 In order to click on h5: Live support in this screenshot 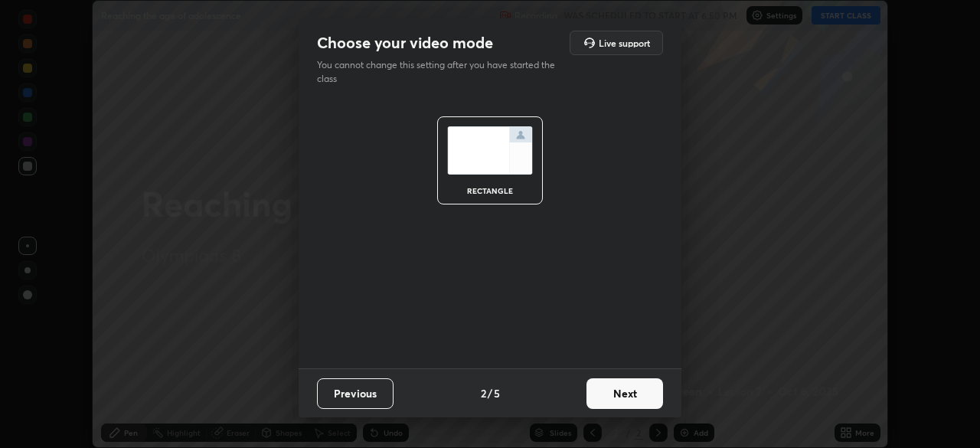, I will do `click(624, 43)`.